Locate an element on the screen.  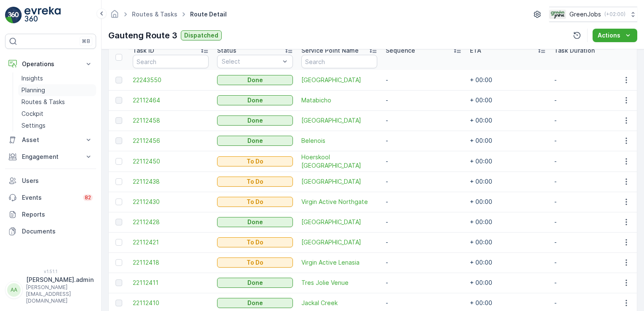
a: Users is located at coordinates (51, 181).